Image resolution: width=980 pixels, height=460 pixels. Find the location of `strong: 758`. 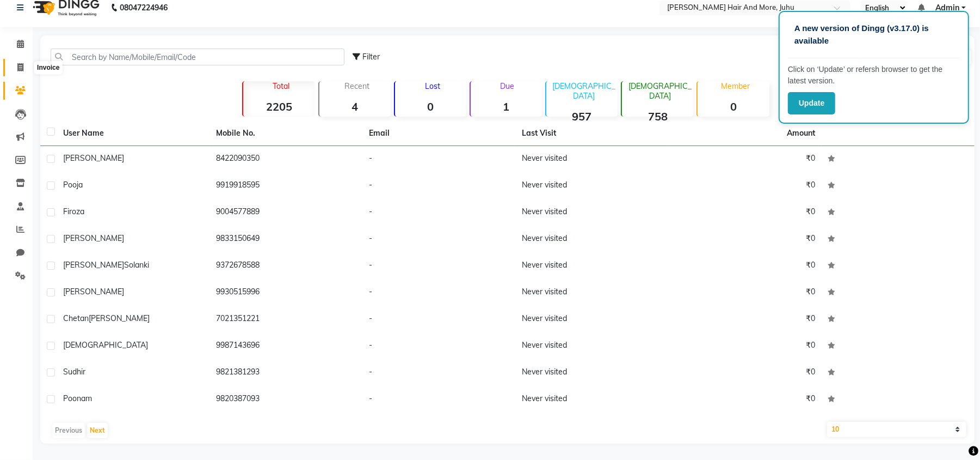

strong: 758 is located at coordinates (658, 116).